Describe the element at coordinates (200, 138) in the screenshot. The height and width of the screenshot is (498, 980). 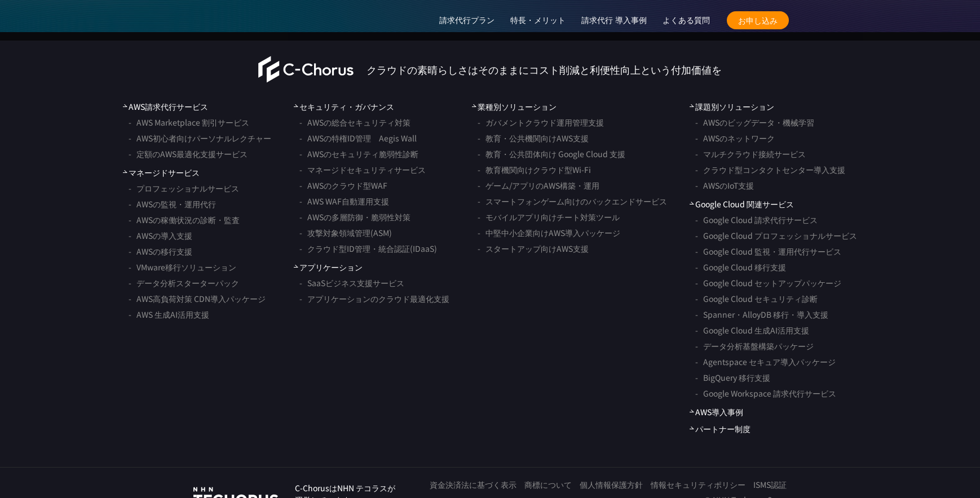
I see `a: AWS初心者向けパーソナルレクチャー` at that location.